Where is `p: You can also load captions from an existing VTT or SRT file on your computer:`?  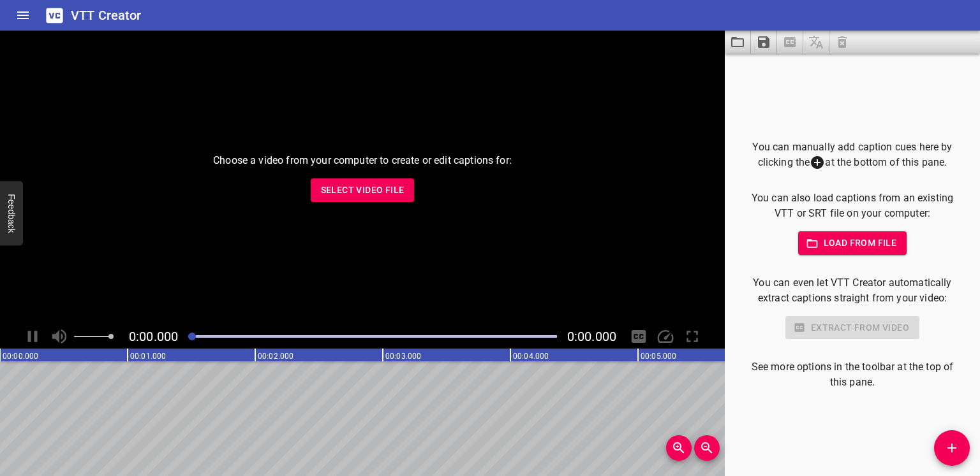 p: You can also load captions from an existing VTT or SRT file on your computer: is located at coordinates (852, 206).